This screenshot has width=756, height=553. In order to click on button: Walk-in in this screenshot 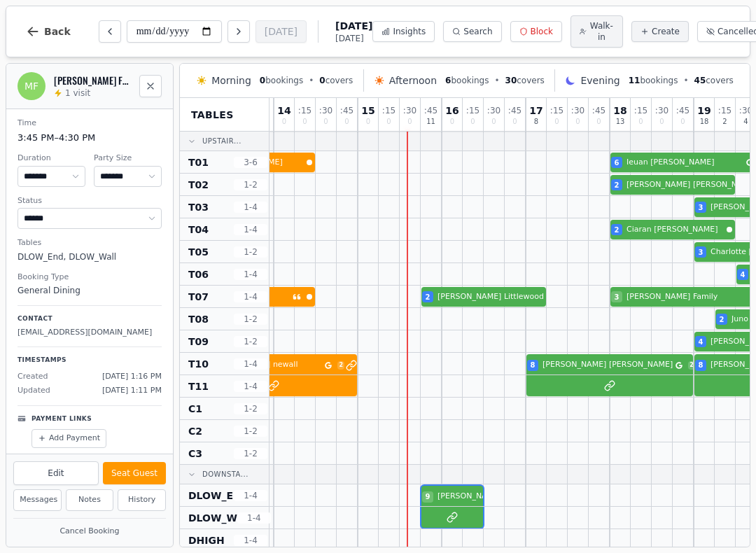, I will do `click(596, 32)`.